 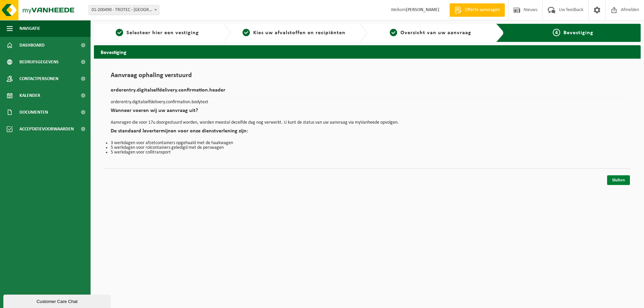 What do you see at coordinates (367, 52) in the screenshot?
I see `h2: Bevestiging` at bounding box center [367, 52].